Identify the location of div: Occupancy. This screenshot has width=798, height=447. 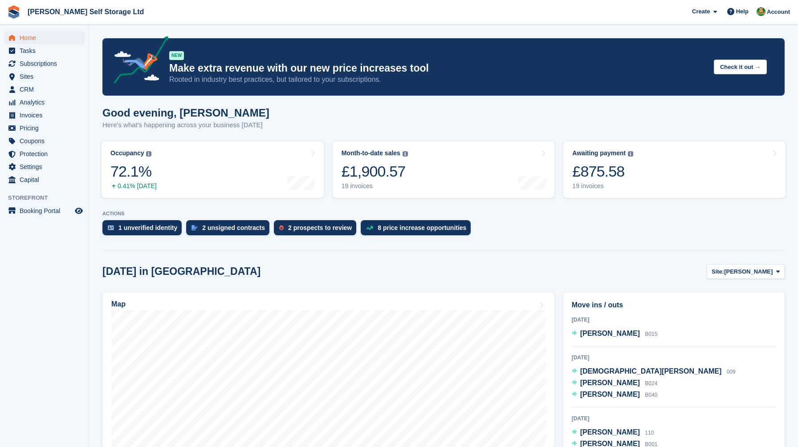
(127, 153).